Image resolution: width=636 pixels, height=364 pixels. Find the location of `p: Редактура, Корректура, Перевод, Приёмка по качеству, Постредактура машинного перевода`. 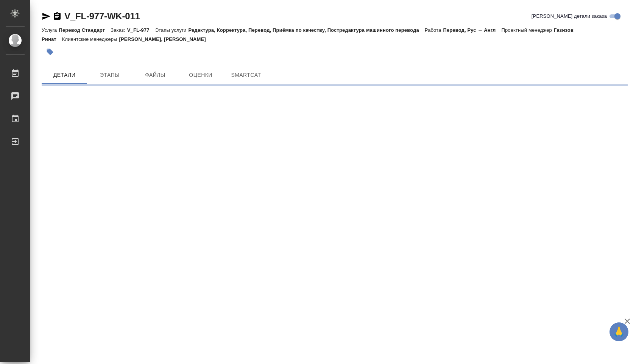

p: Редактура, Корректура, Перевод, Приёмка по качеству, Постредактура машинного перевода is located at coordinates (306, 30).